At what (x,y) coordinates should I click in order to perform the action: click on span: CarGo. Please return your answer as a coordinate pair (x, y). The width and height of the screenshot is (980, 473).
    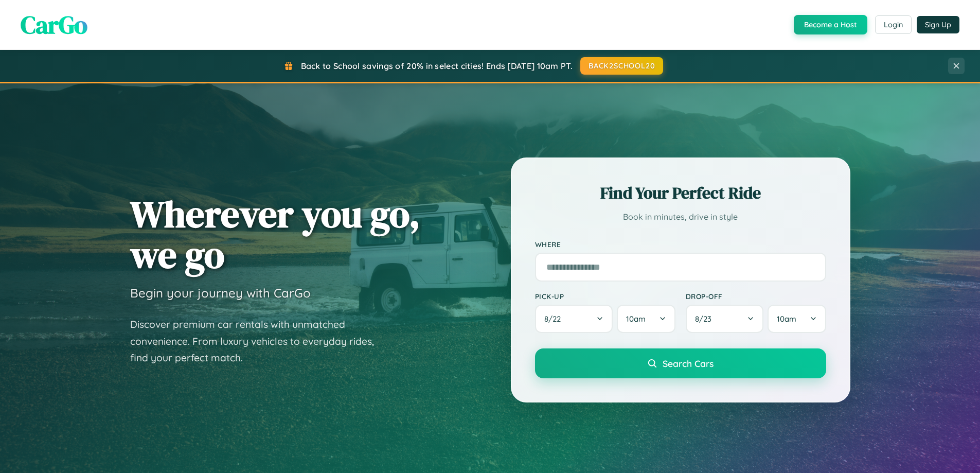
    Looking at the image, I should click on (54, 25).